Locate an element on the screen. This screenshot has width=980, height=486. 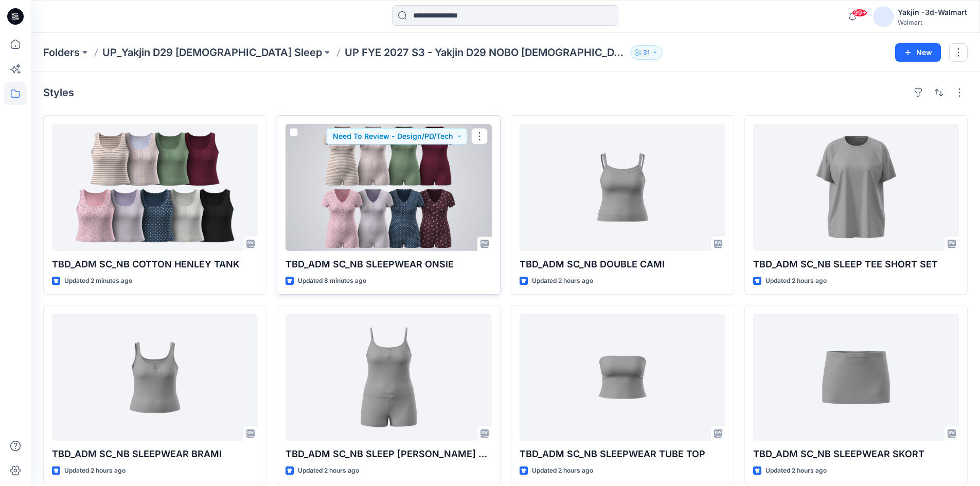
a: Folders is located at coordinates (61, 52).